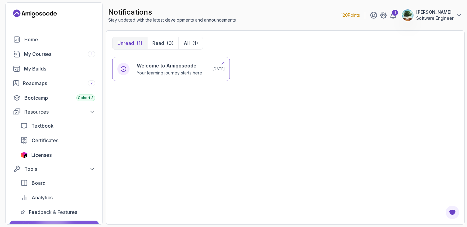 This screenshot has width=467, height=227. I want to click on div: Resources, so click(60, 112).